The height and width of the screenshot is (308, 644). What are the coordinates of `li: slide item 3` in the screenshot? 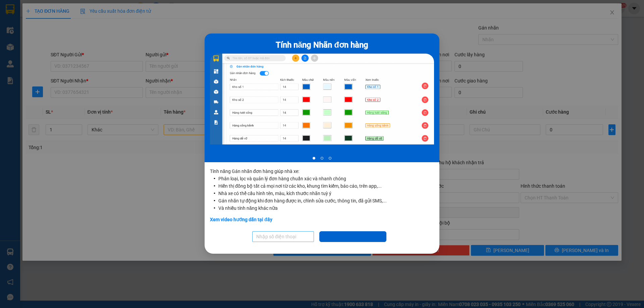 It's located at (330, 158).